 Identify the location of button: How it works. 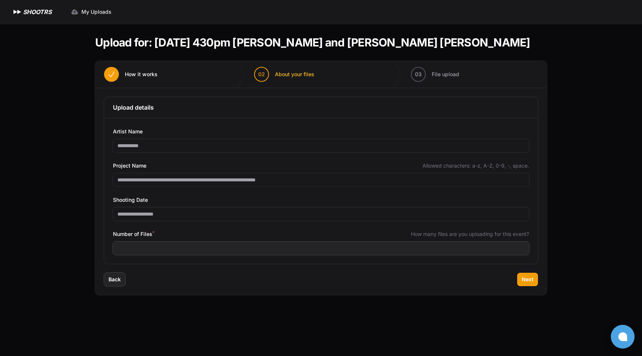
(131, 74).